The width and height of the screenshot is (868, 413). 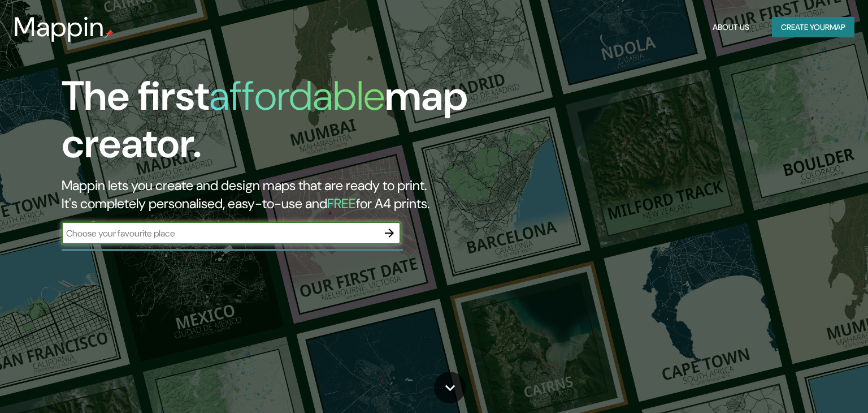 What do you see at coordinates (813, 27) in the screenshot?
I see `button: Create yourmap` at bounding box center [813, 27].